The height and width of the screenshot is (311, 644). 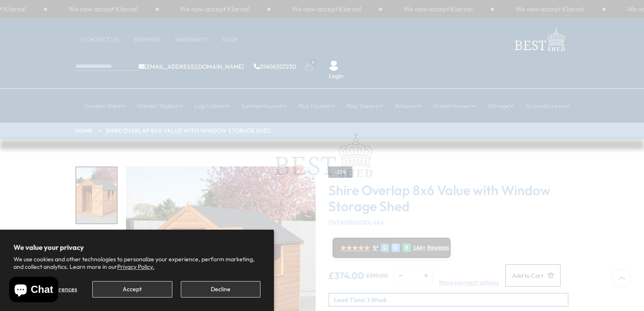 What do you see at coordinates (34, 290) in the screenshot?
I see `inbox-online-store-chat: Shopify online store chat` at bounding box center [34, 290].